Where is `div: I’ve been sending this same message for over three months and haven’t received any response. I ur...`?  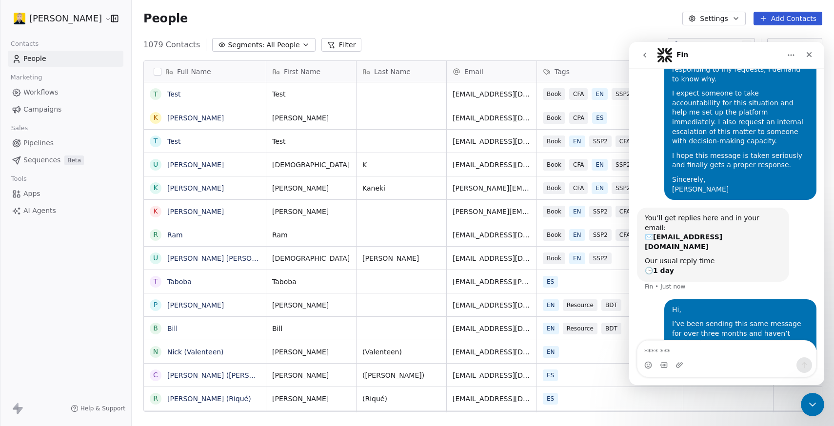 div: I’ve been sending this same message for over three months and haven’t received any response. I ur... is located at coordinates (111, 306).